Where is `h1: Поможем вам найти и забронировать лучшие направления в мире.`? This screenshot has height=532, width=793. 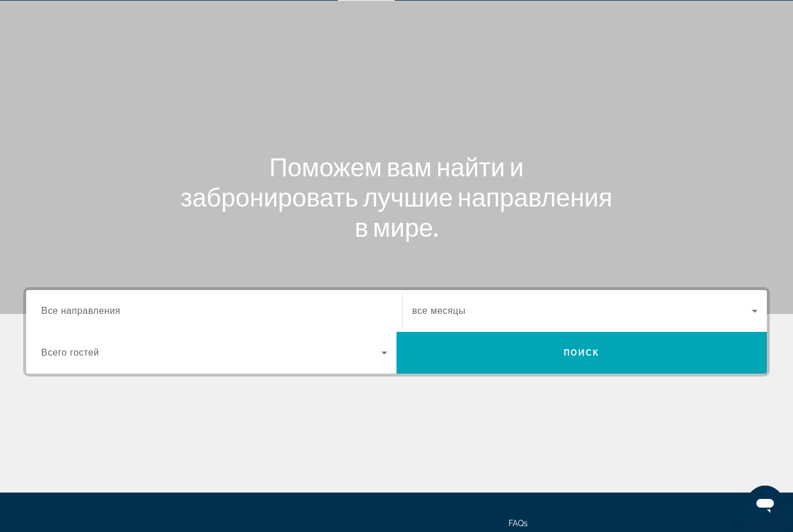
h1: Поможем вам найти и забронировать лучшие направления в мире. is located at coordinates (397, 196).